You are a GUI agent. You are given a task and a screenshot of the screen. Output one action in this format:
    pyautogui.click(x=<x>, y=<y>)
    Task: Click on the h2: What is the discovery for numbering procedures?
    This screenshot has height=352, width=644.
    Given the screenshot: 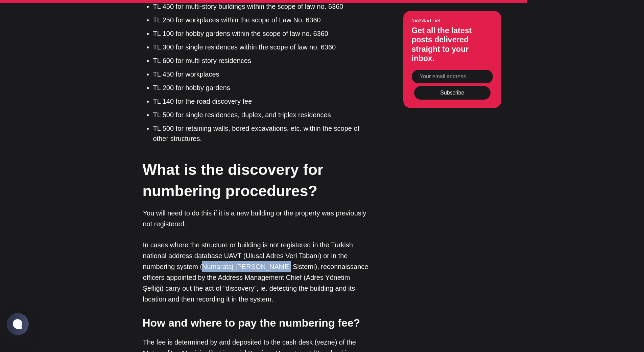 What is the action you would take?
    pyautogui.click(x=256, y=180)
    